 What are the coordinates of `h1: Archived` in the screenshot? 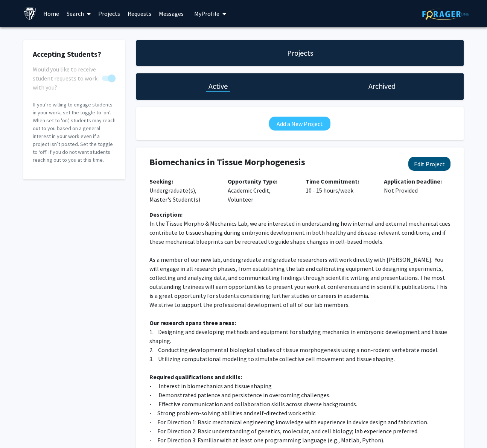 It's located at (382, 86).